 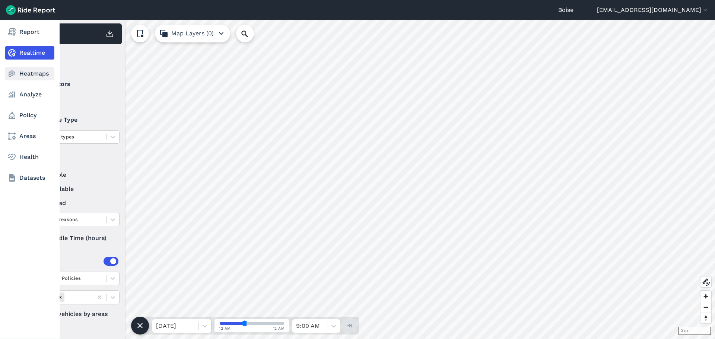 What do you see at coordinates (695, 332) in the screenshot?
I see `div: 3 mi` at bounding box center [695, 332].